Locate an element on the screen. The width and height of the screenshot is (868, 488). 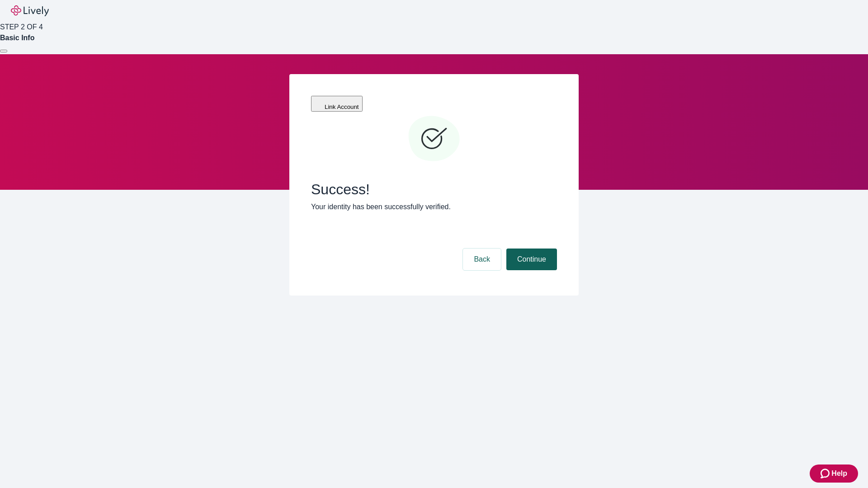
span: Help is located at coordinates (839, 474).